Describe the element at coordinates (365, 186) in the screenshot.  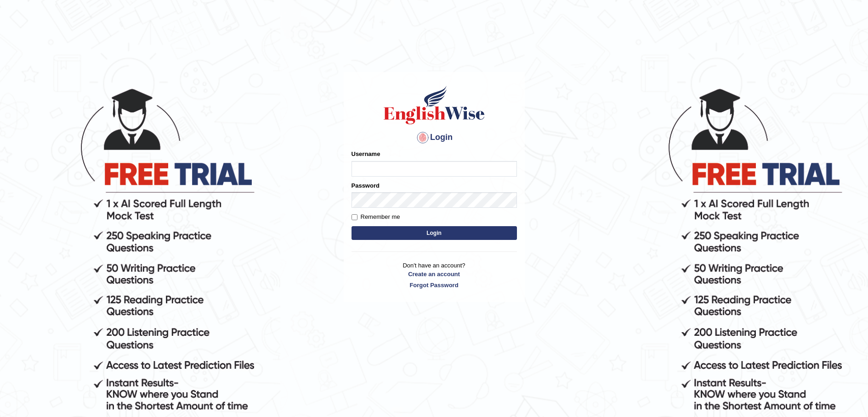
I see `label: Password` at that location.